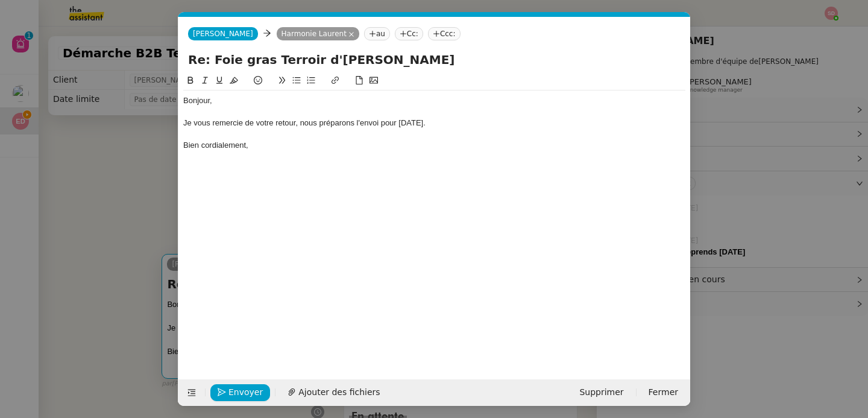  Describe the element at coordinates (663, 393) in the screenshot. I see `button: Fermer` at that location.